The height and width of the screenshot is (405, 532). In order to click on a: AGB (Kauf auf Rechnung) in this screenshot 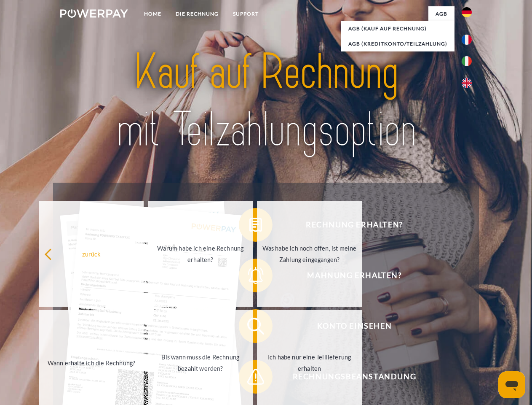, I will do `click(397, 29)`.